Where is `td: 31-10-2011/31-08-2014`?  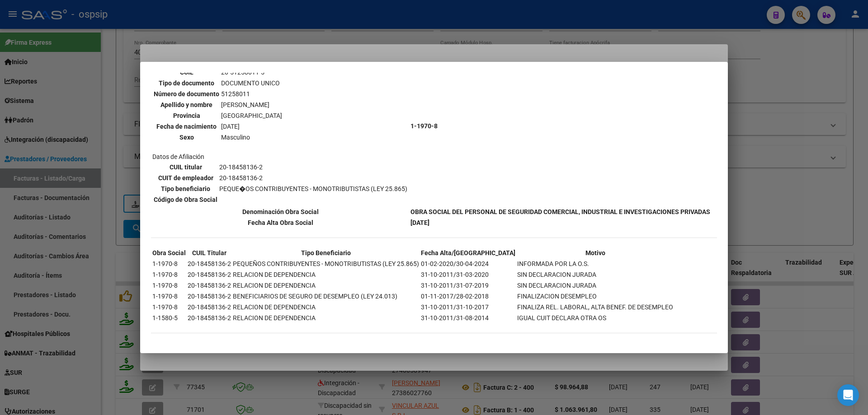
td: 31-10-2011/31-08-2014 is located at coordinates (468, 318).